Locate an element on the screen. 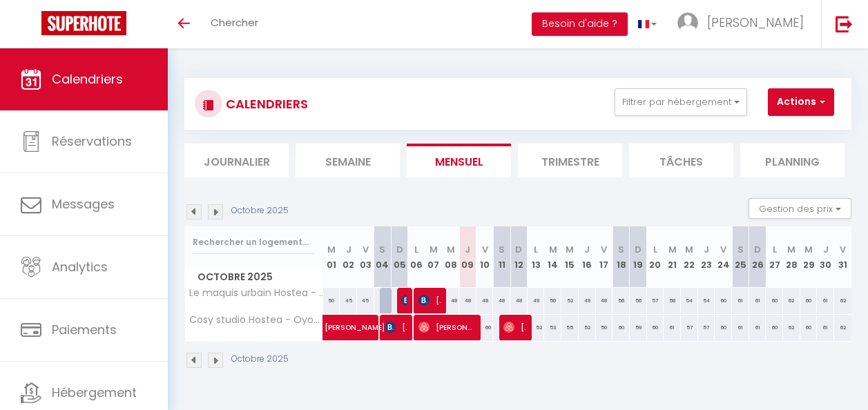  th: 29 is located at coordinates (808, 257).